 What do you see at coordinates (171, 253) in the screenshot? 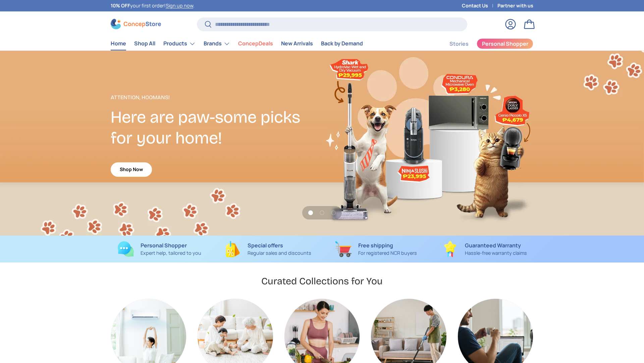
I see `p: Expert help, tailored to you` at bounding box center [171, 253].